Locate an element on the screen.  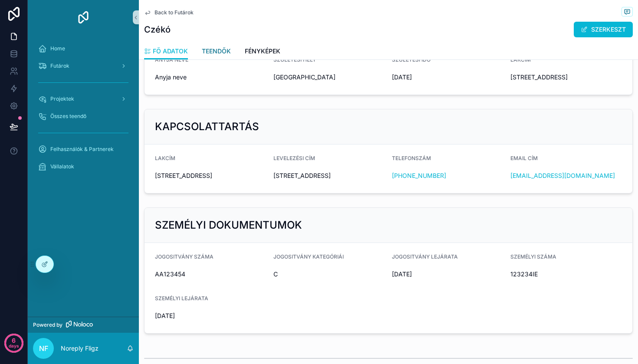
span: Home is located at coordinates (58, 48).